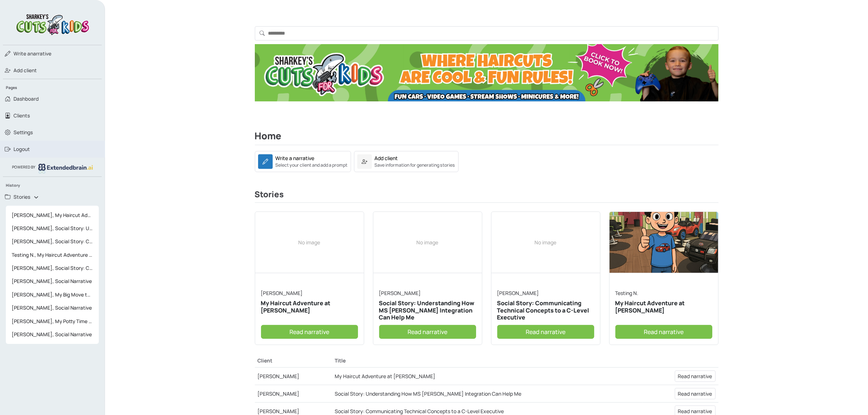 This screenshot has width=868, height=415. What do you see at coordinates (546, 310) in the screenshot?
I see `h5: Social Story: Communicating Technical Concepts to a C-Level Executive` at bounding box center [546, 310].